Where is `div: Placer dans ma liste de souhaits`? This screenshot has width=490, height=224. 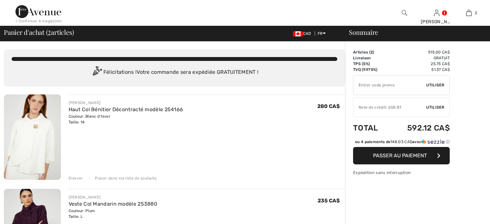 div: Placer dans ma liste de souhaits is located at coordinates (123, 178).